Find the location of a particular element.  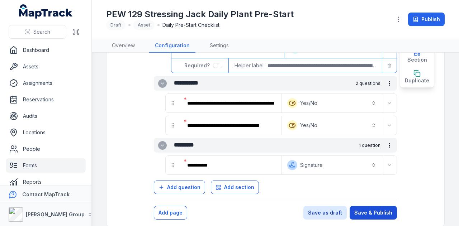

span: Add question is located at coordinates (183, 187).